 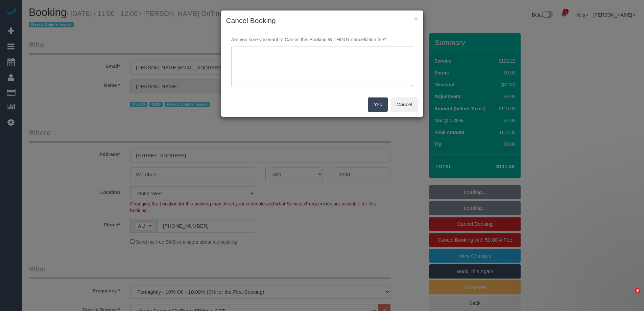 What do you see at coordinates (637, 291) in the screenshot?
I see `span: 9` at bounding box center [637, 291].